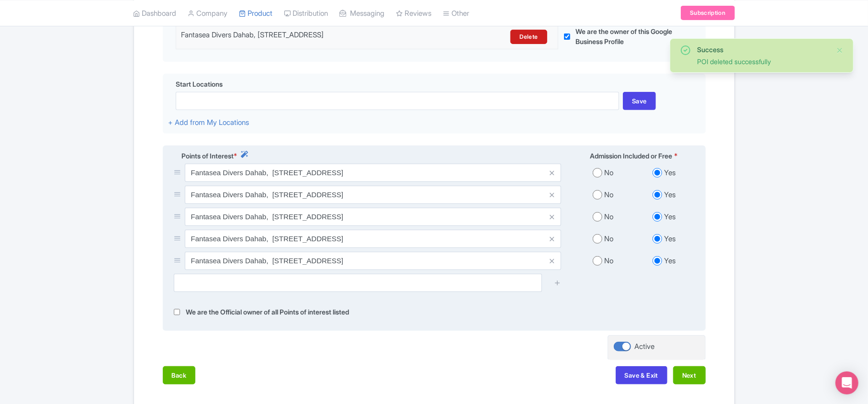 The image size is (868, 404). I want to click on button: Close, so click(840, 50).